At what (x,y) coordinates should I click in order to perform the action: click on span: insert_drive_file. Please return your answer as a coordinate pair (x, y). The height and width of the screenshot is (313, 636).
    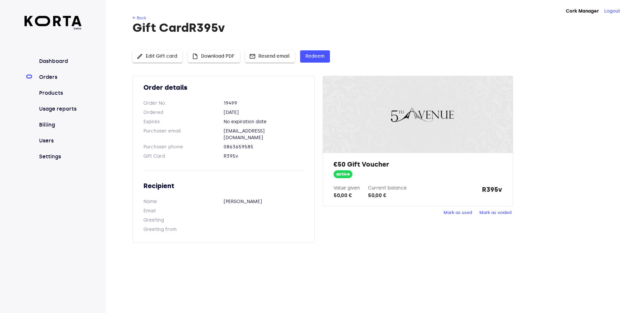
    Looking at the image, I should click on (195, 56).